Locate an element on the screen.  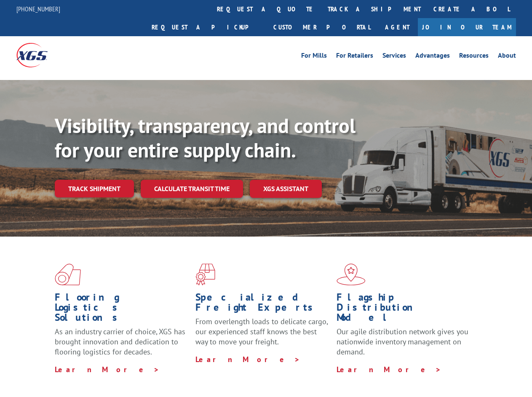
a: Join Our Team is located at coordinates (467, 27).